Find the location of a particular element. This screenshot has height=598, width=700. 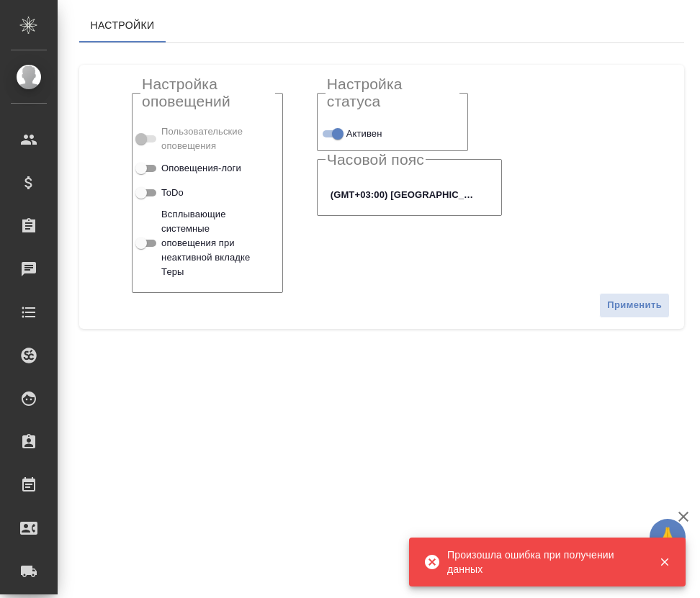

span: ToDo is located at coordinates (172, 193).